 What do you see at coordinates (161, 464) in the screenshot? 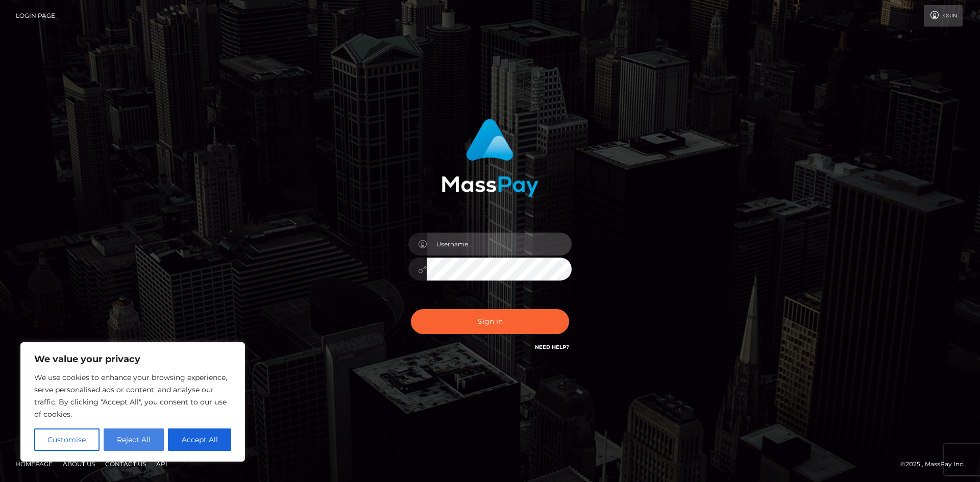
I see `a: API` at bounding box center [161, 464].